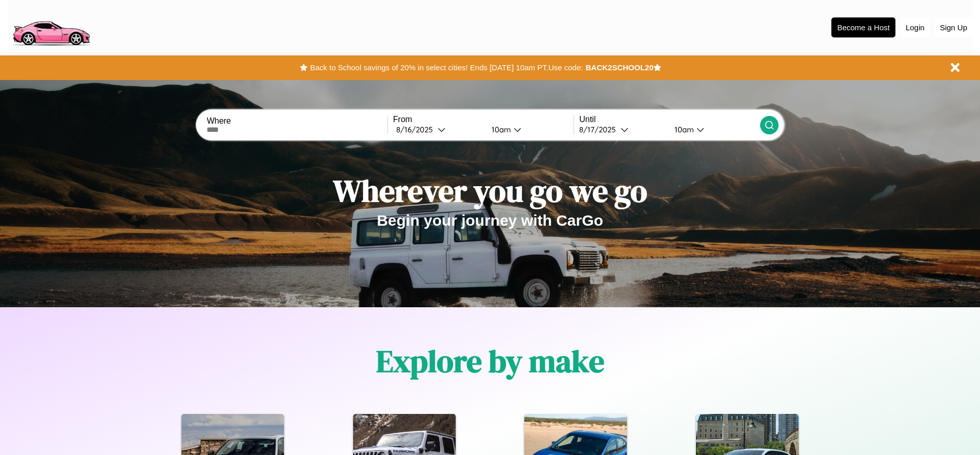 The height and width of the screenshot is (455, 980). Describe the element at coordinates (51, 27) in the screenshot. I see `img: logo` at that location.